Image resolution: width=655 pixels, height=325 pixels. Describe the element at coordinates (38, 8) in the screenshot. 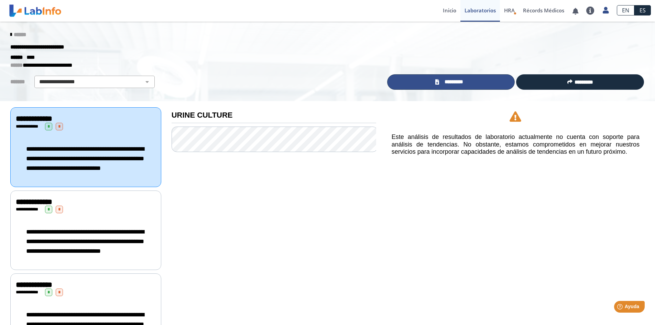

I see `span: Ayuda` at that location.